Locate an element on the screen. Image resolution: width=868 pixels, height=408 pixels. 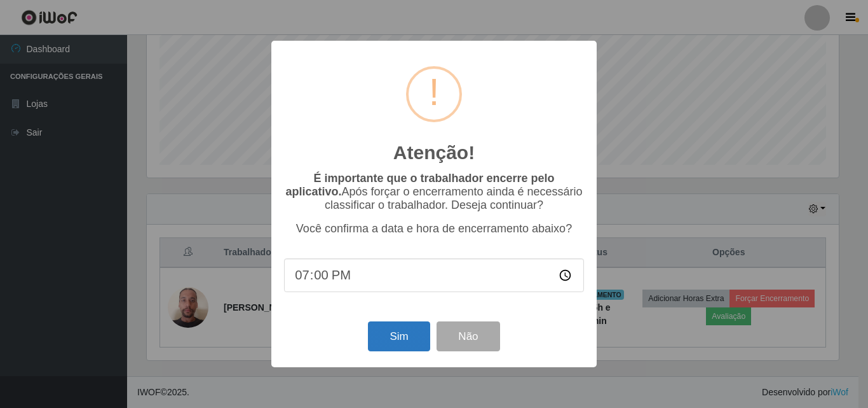
button: Não is located at coordinates (468, 336).